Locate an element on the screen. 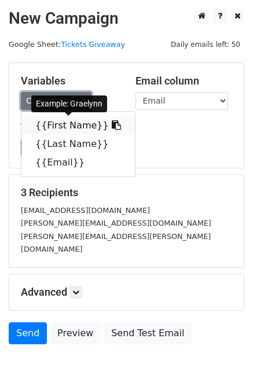 This screenshot has width=253, height=390. a: Daily emails left: 50 is located at coordinates (206, 44).